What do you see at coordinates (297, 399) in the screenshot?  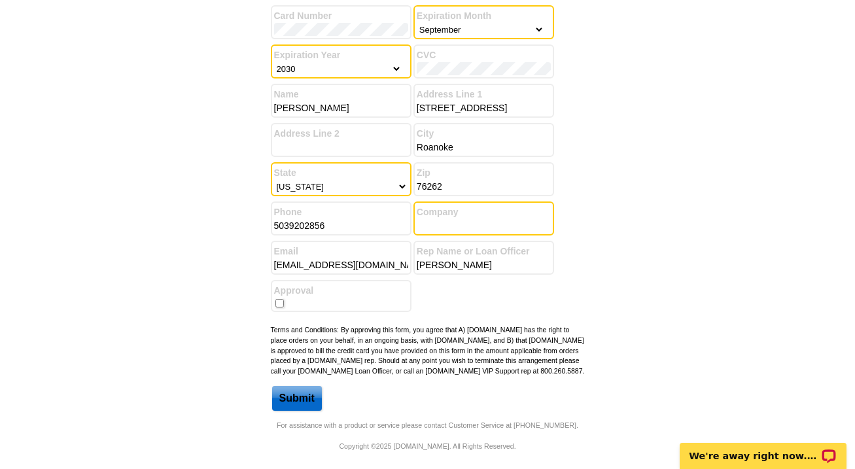 I see `input: Submit` at bounding box center [297, 399].